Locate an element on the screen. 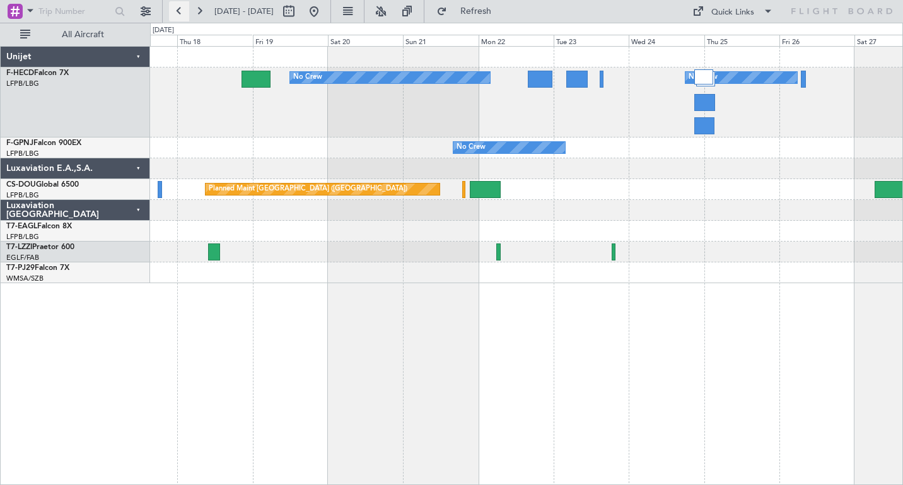  a: CS-DOUGlobal 6500 is located at coordinates (42, 185).